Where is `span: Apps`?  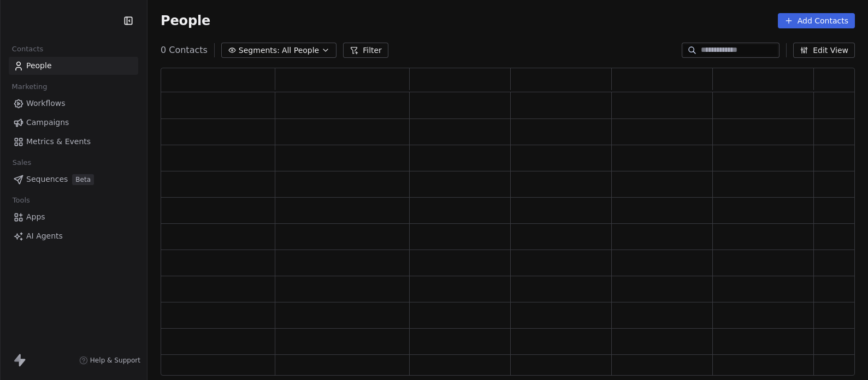 span: Apps is located at coordinates (36, 217).